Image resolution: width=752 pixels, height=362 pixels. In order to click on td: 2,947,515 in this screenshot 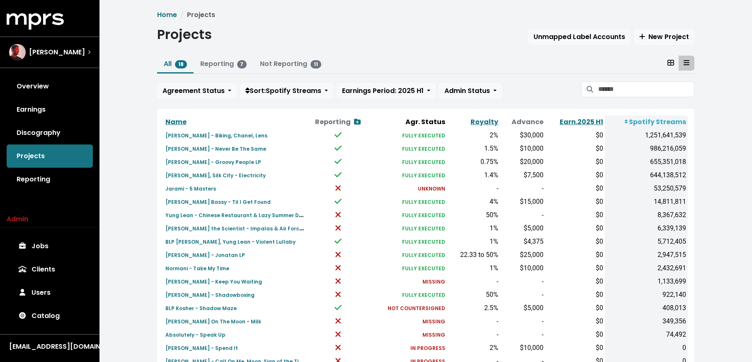, I will do `click(647, 255)`.